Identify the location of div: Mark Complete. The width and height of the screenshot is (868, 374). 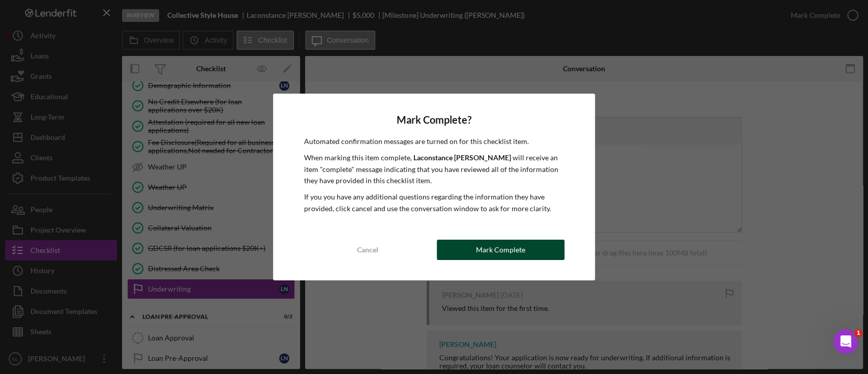
(501, 250).